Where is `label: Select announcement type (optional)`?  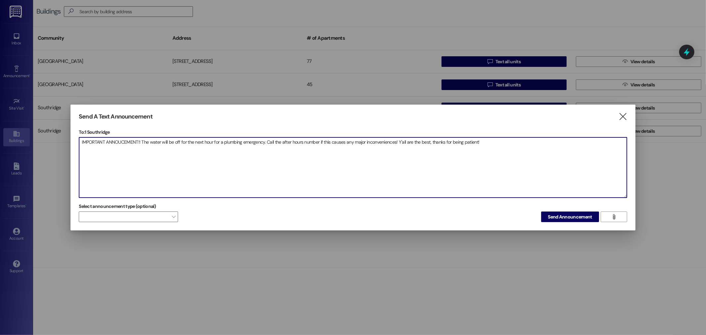
label: Select announcement type (optional) is located at coordinates (118, 206).